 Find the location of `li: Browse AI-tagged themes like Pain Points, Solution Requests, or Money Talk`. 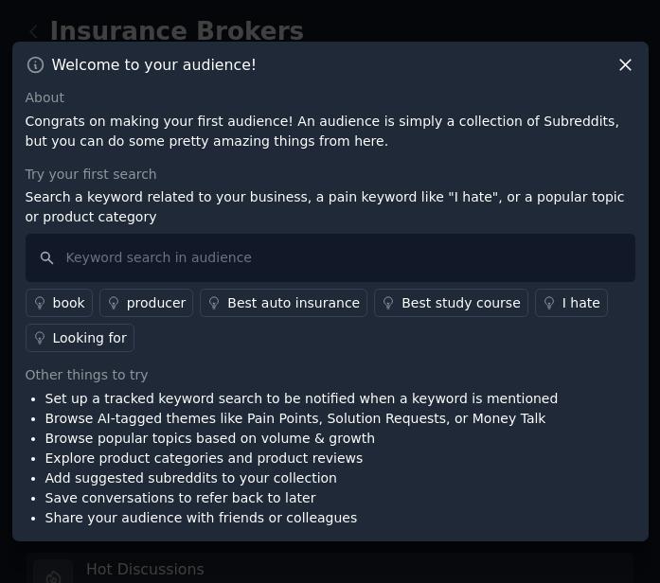

li: Browse AI-tagged themes like Pain Points, Solution Requests, or Money Talk is located at coordinates (302, 418).